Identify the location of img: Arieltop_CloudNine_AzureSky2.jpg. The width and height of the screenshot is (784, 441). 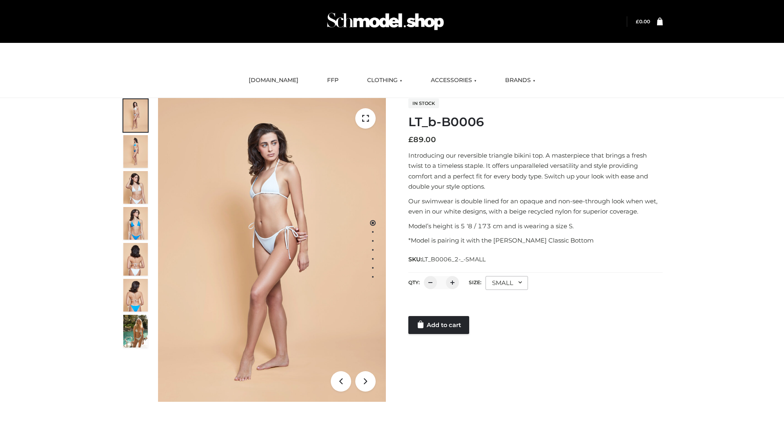
(135, 331).